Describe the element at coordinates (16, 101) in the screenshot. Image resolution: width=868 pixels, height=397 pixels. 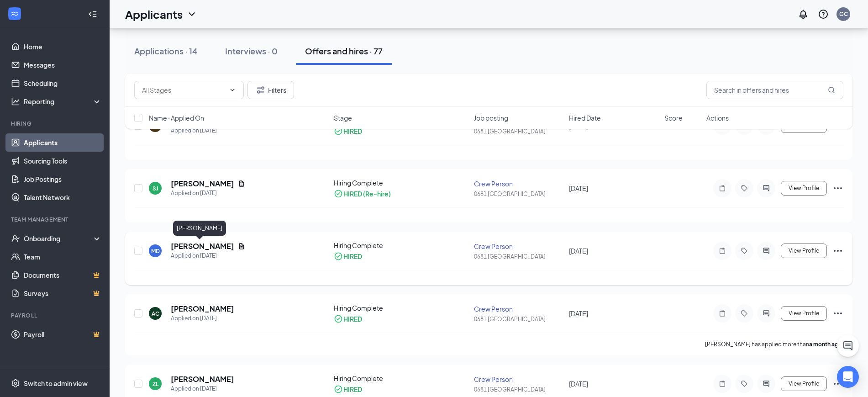
I see `svg: Analysis` at that location.